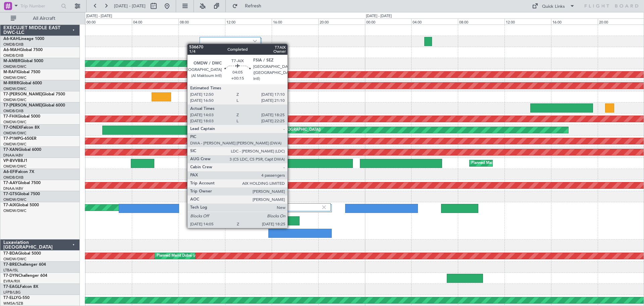 This screenshot has width=644, height=306. I want to click on a: T7-ONEXFalcon 8X, so click(21, 128).